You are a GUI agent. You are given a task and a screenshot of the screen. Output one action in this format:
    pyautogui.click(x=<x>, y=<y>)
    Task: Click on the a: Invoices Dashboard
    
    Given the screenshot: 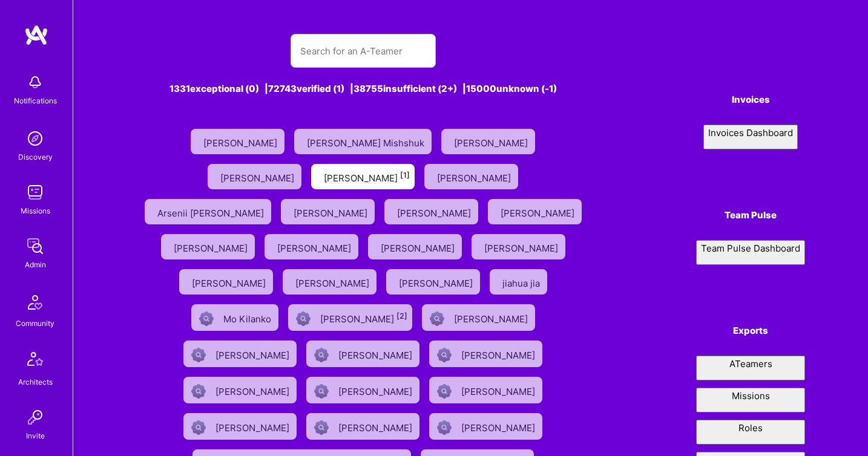 What is the action you would take?
    pyautogui.click(x=751, y=137)
    